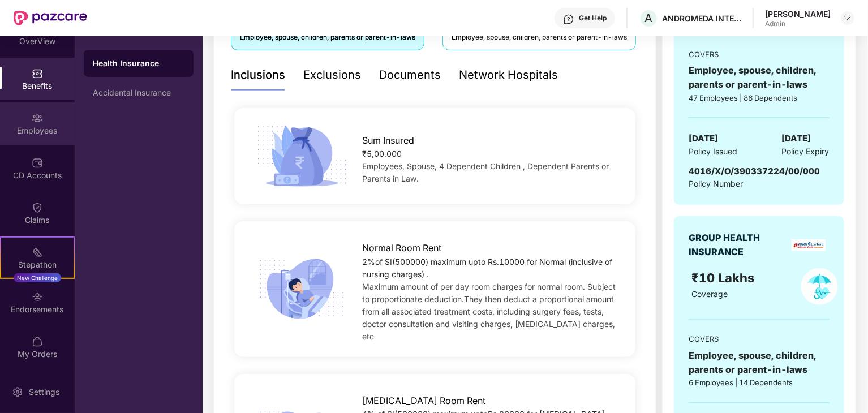 The image size is (868, 413). I want to click on span: A, so click(649, 18).